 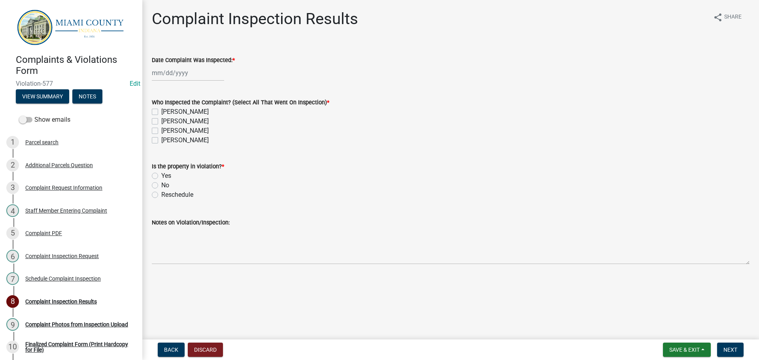 What do you see at coordinates (87, 97) in the screenshot?
I see `wm-modal-confirm: Notes` at bounding box center [87, 97].